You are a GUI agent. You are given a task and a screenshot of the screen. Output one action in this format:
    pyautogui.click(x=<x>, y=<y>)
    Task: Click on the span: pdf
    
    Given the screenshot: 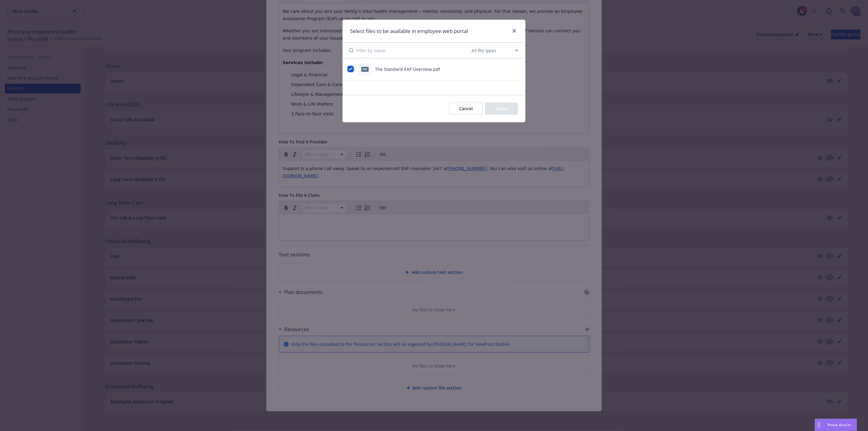 What is the action you would take?
    pyautogui.click(x=365, y=69)
    